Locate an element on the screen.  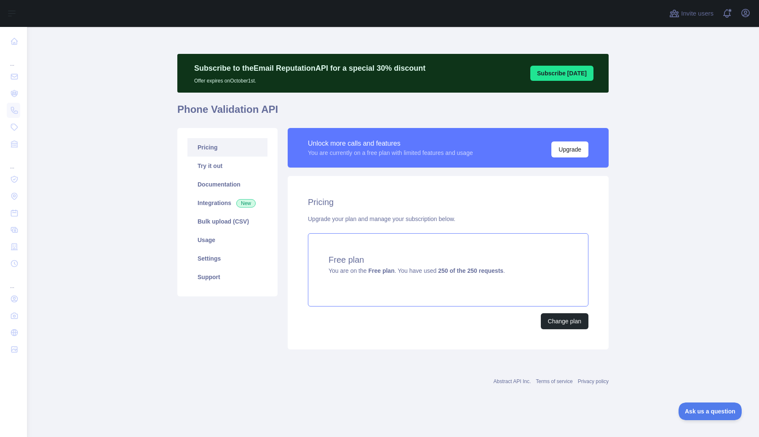
a: Settings is located at coordinates (228, 259).